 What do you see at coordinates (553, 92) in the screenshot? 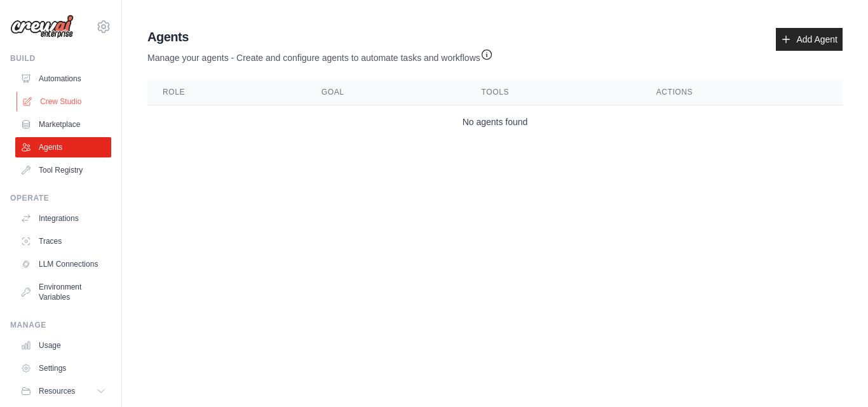
I see `th: Tools` at bounding box center [553, 92].